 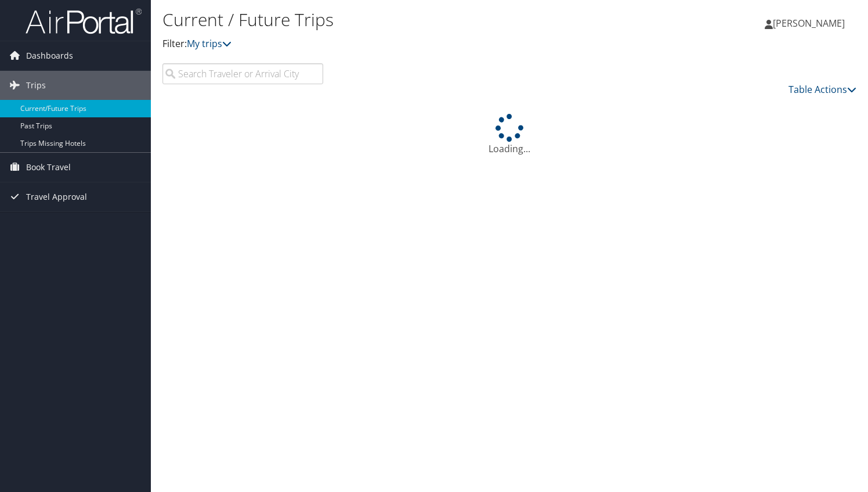 I want to click on input: Search Traveler or Arrival City, so click(x=243, y=74).